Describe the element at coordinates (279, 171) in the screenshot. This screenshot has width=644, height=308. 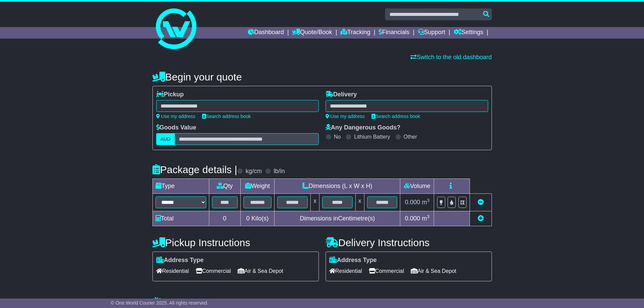
I see `label: lb/in` at that location.